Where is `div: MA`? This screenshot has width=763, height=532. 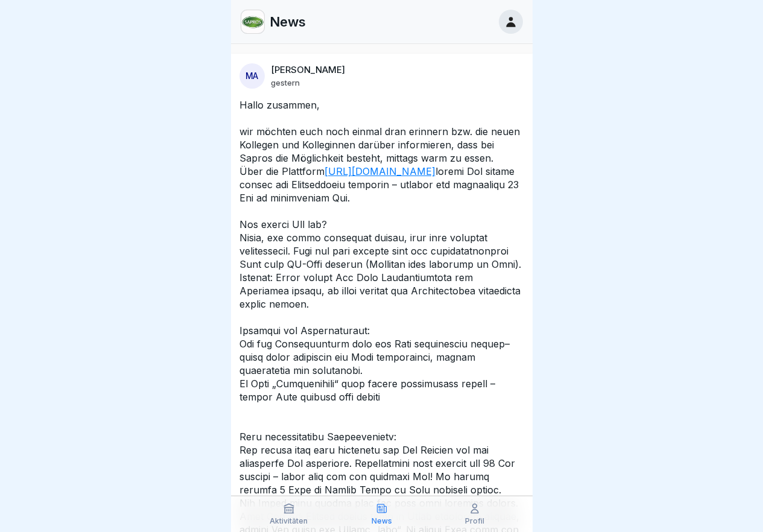
div: MA is located at coordinates (252, 76).